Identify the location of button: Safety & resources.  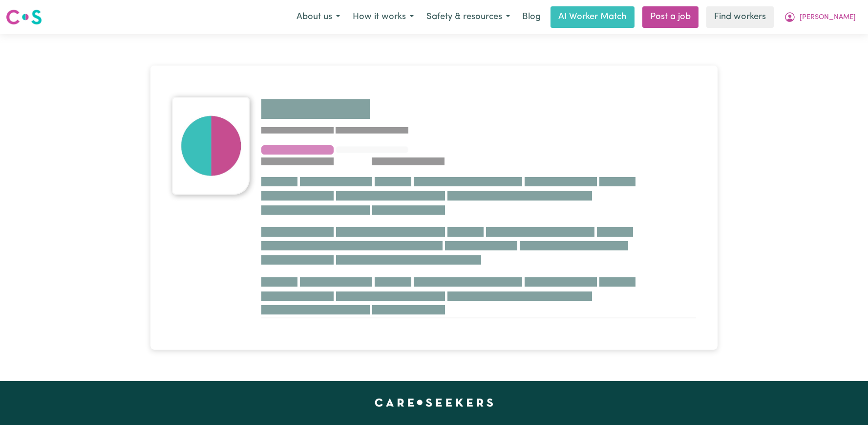
(468, 17).